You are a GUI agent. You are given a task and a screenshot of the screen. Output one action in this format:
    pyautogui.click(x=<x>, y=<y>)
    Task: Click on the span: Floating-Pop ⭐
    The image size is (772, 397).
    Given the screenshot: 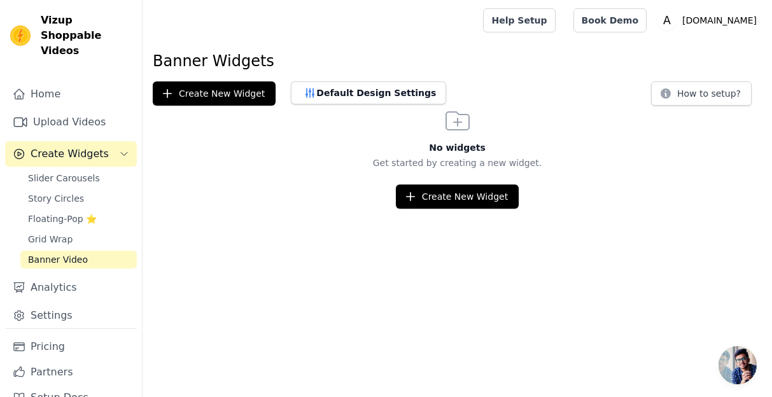 What is the action you would take?
    pyautogui.click(x=62, y=219)
    